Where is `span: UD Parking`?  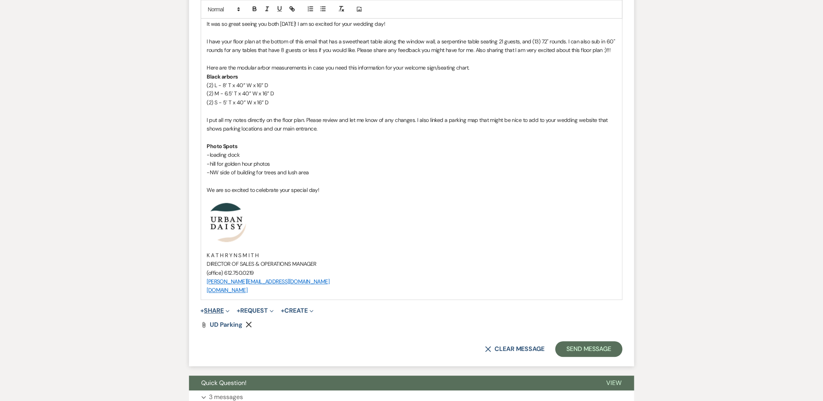 span: UD Parking is located at coordinates (226, 325).